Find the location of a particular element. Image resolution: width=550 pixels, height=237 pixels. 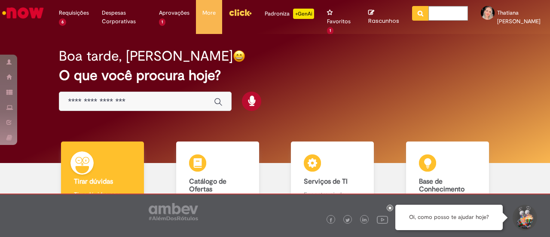

div: Padroniza is located at coordinates (289, 14).